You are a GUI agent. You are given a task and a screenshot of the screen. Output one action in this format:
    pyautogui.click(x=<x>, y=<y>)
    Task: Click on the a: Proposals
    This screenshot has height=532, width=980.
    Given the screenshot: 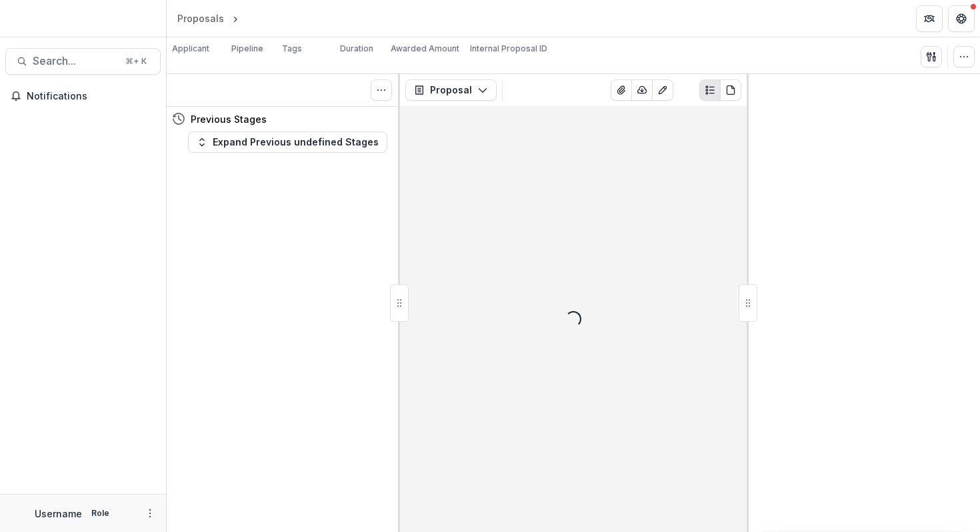 What is the action you would take?
    pyautogui.click(x=201, y=18)
    